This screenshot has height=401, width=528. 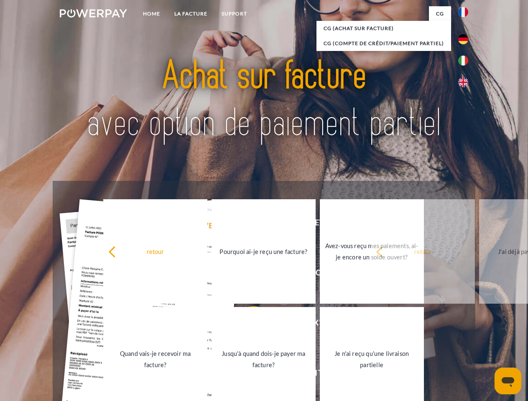 What do you see at coordinates (263, 359) in the screenshot?
I see `div: Jusqu'à quand dois-je payer ma facture?` at bounding box center [263, 359].